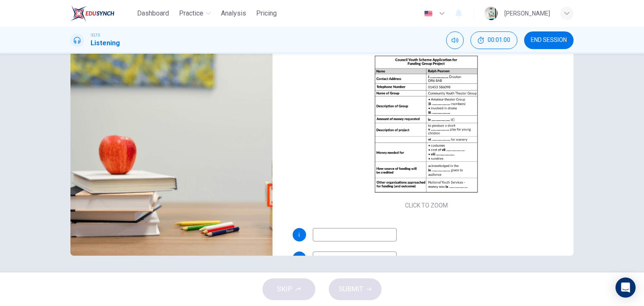  What do you see at coordinates (299, 234) in the screenshot?
I see `span: i` at bounding box center [299, 234].